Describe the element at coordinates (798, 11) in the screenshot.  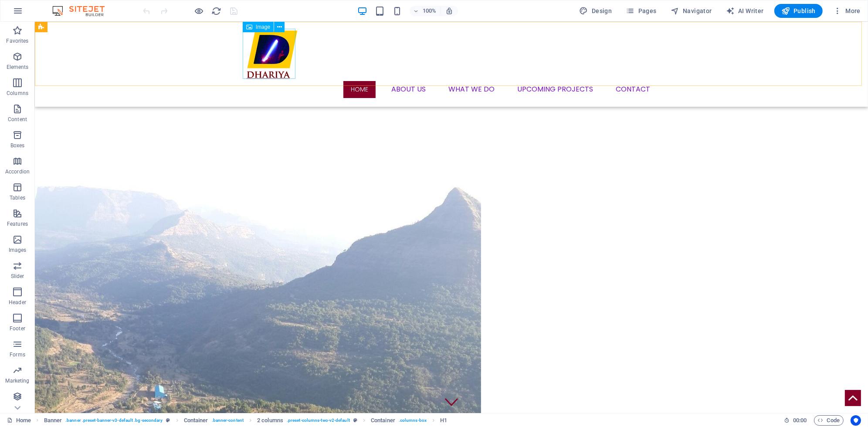
I see `span: Publish` at that location.